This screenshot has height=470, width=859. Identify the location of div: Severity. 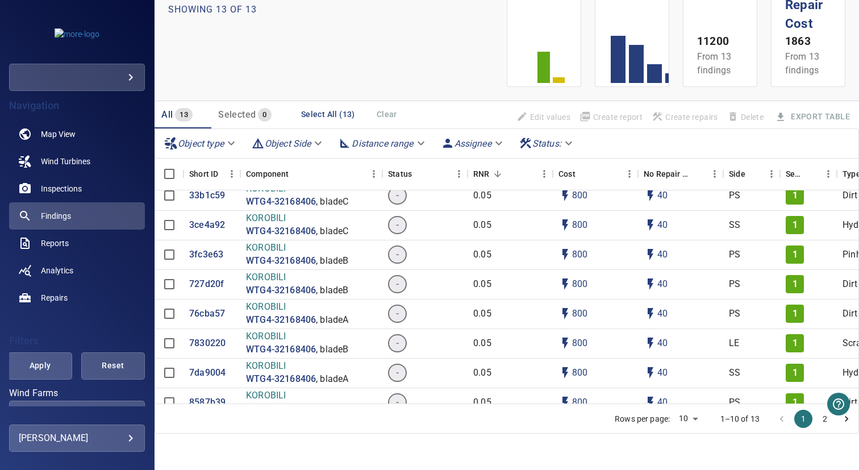
(809, 174).